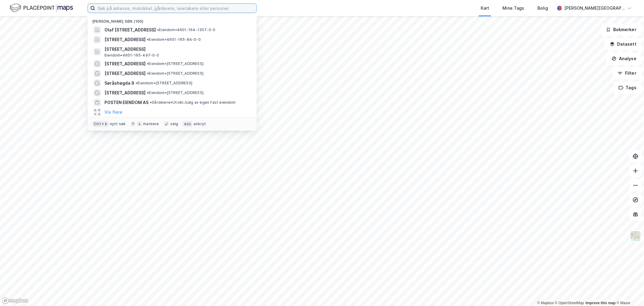 This screenshot has height=306, width=644. Describe the element at coordinates (623, 44) in the screenshot. I see `button: Datasett` at that location.